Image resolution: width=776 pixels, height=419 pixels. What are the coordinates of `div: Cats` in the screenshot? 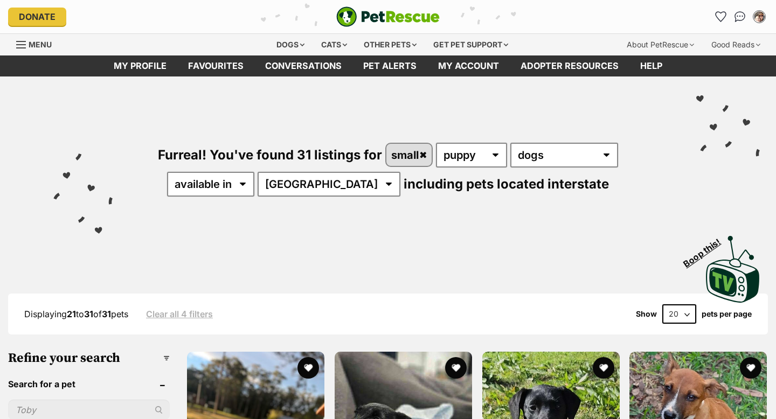 It's located at (334, 45).